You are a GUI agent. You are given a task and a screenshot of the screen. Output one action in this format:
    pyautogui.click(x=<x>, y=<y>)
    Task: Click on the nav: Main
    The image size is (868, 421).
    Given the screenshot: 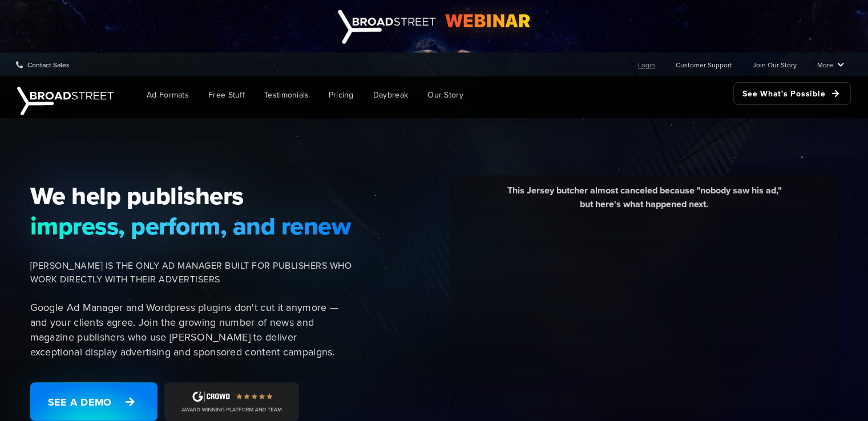 What is the action you would take?
    pyautogui.click(x=485, y=95)
    